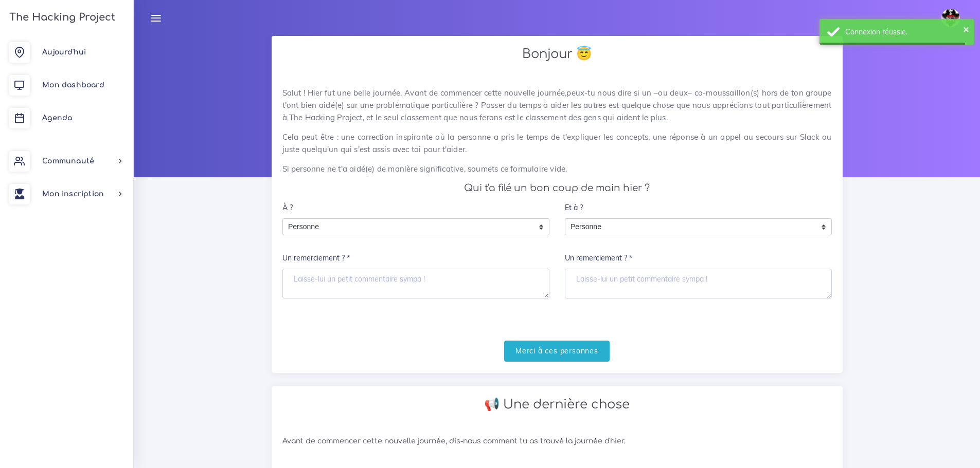 The image size is (980, 468). What do you see at coordinates (64, 52) in the screenshot?
I see `span: Aujourd'hui` at bounding box center [64, 52].